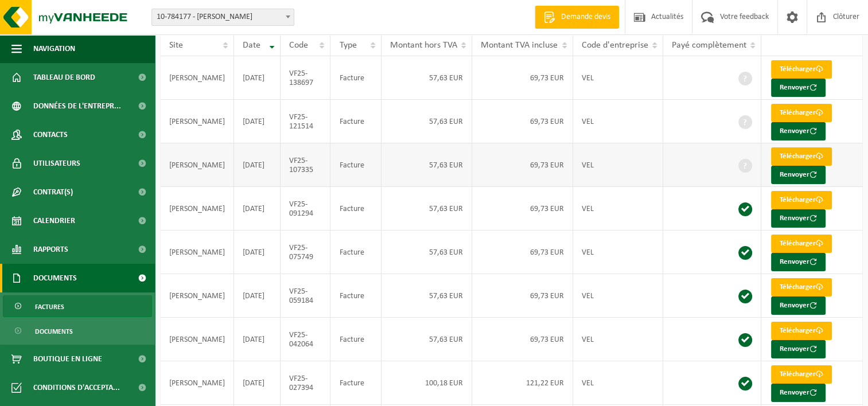 The width and height of the screenshot is (868, 406). I want to click on span: Navigation, so click(54, 49).